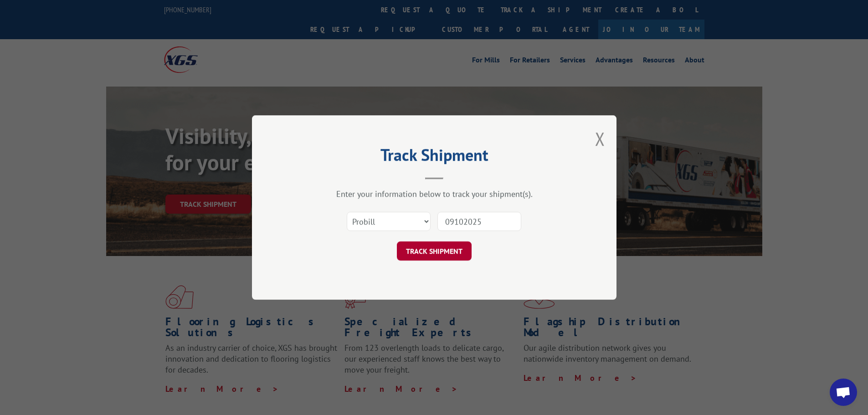  Describe the element at coordinates (479, 221) in the screenshot. I see `input: Number(s)` at that location.